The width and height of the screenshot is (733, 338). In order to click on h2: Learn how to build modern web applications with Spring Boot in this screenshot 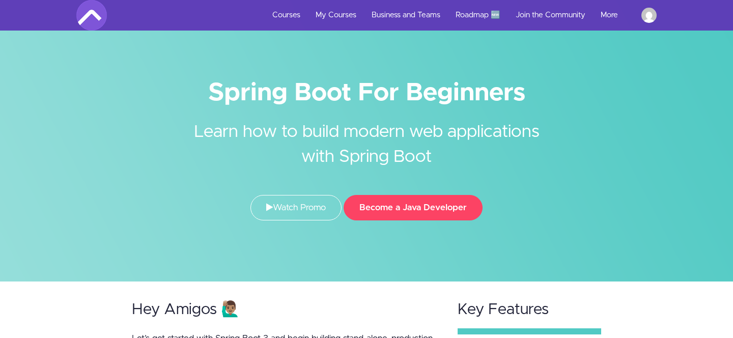, I will do `click(366, 137)`.